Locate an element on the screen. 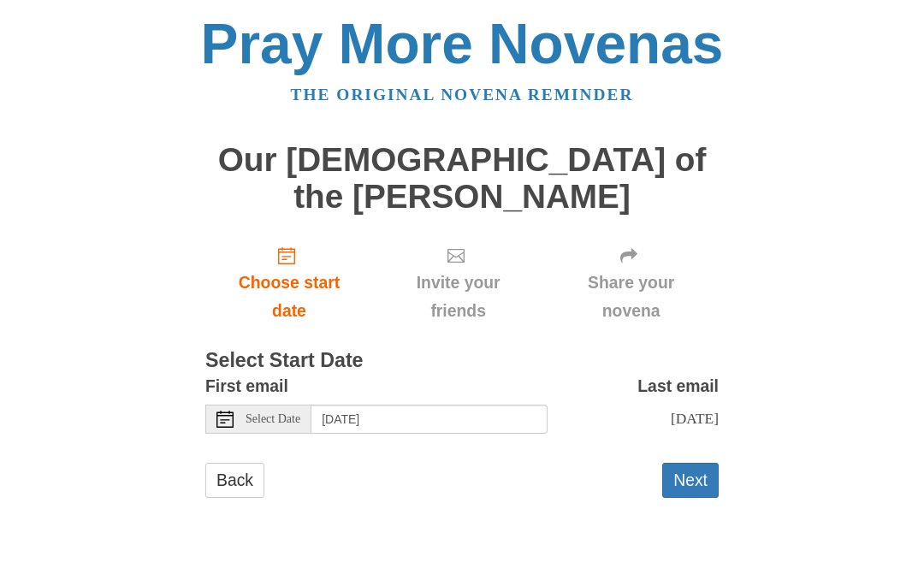  h3: Select Start Date is located at coordinates (462, 362).